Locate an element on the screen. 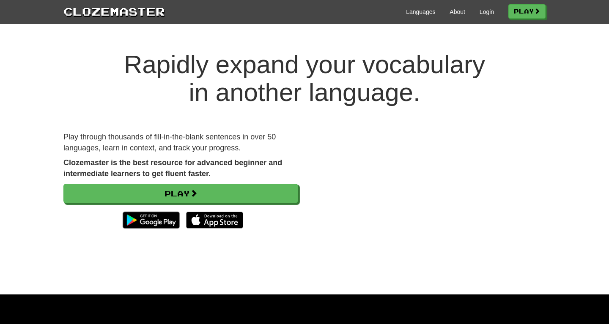  p: Play through thousands of fill-in-the-blank sentences in over 50 languages, learn in context, and... is located at coordinates (181, 143).